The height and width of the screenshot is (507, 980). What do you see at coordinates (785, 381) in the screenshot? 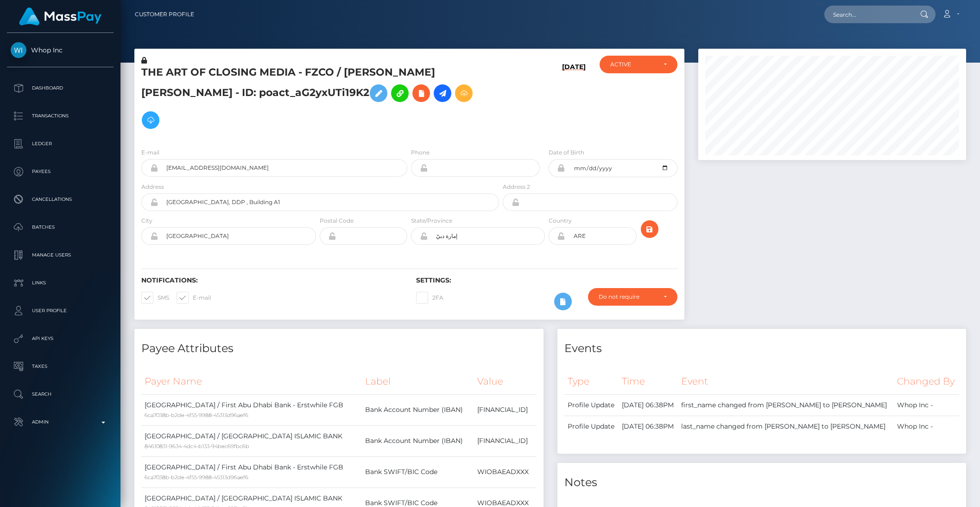
I see `th: Event` at bounding box center [785, 381].